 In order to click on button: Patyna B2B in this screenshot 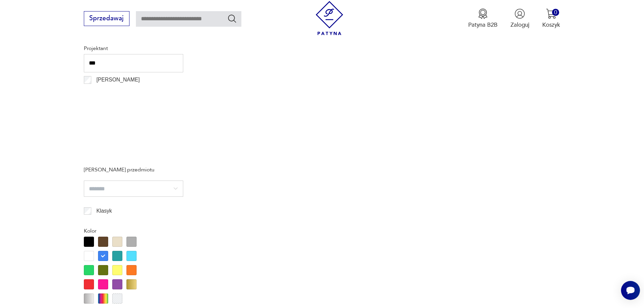, I will do `click(483, 19)`.